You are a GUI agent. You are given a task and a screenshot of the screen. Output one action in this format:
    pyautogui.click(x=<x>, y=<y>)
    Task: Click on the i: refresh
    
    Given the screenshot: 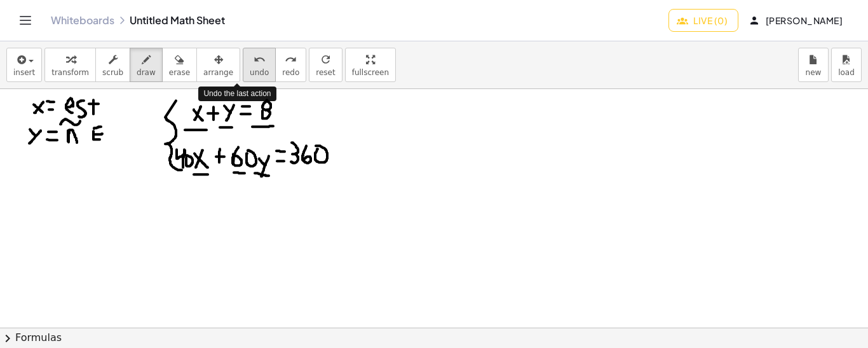 What is the action you would take?
    pyautogui.click(x=326, y=60)
    